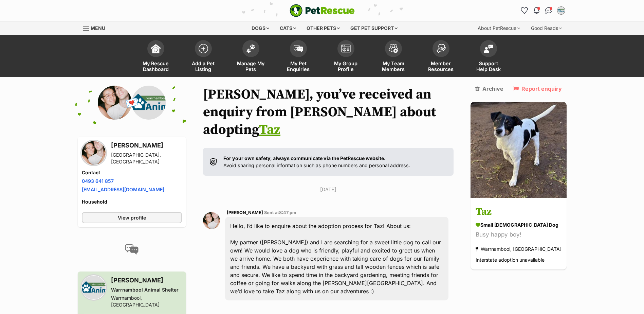 The height and width of the screenshot is (314, 644). What do you see at coordinates (345, 48) in the screenshot?
I see `img: group-profile-icon-3fa3cf56718a62981997c0bc7e787c4b2cf8bcc04b72c1350f741eb67cf2f40e.svg` at bounding box center [345, 48].